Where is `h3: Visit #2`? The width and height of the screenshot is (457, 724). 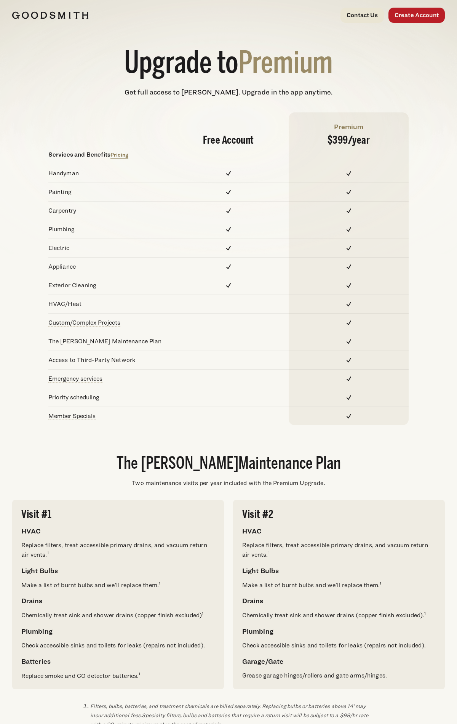 h3: Visit #2 is located at coordinates (339, 514).